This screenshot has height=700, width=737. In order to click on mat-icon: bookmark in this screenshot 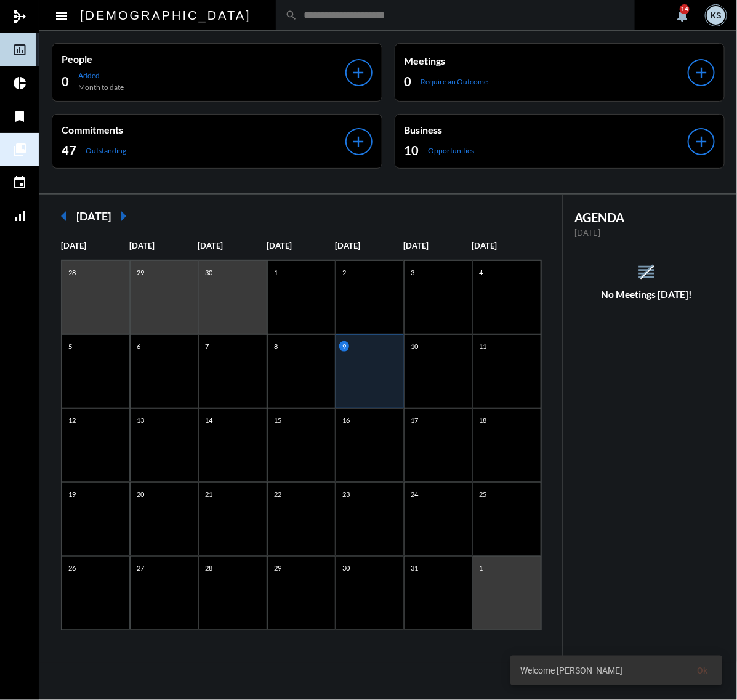, I will do `click(20, 116)`.